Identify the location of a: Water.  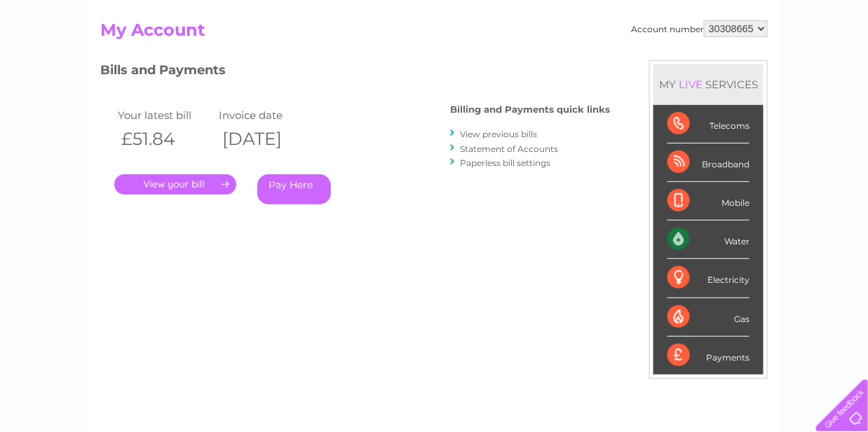
(634, 64).